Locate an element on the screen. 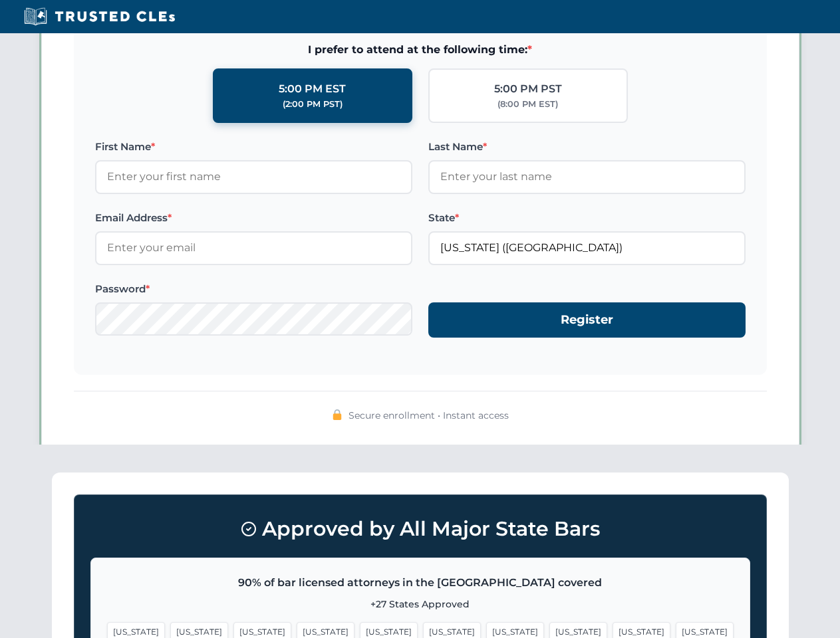  button: Register is located at coordinates (586, 320).